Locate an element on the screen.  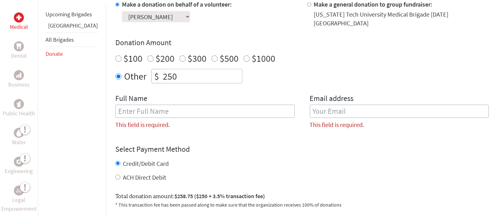
div: Business is located at coordinates (19, 75).